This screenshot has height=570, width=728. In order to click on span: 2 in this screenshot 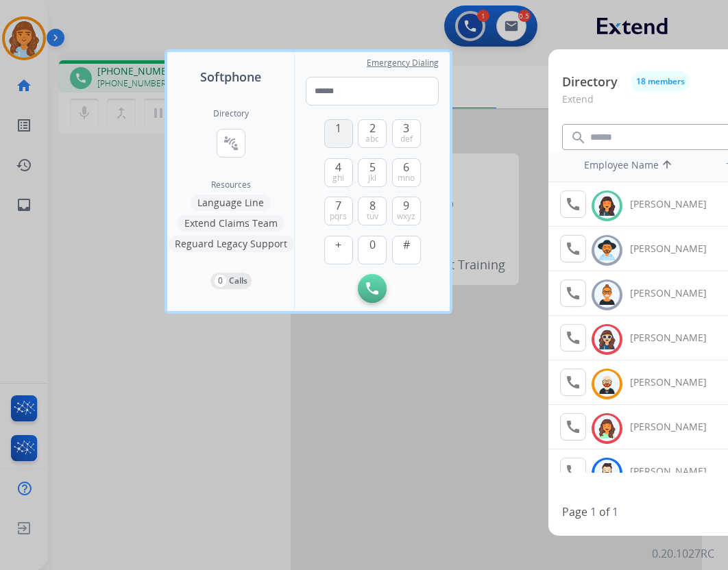, I will do `click(372, 128)`.